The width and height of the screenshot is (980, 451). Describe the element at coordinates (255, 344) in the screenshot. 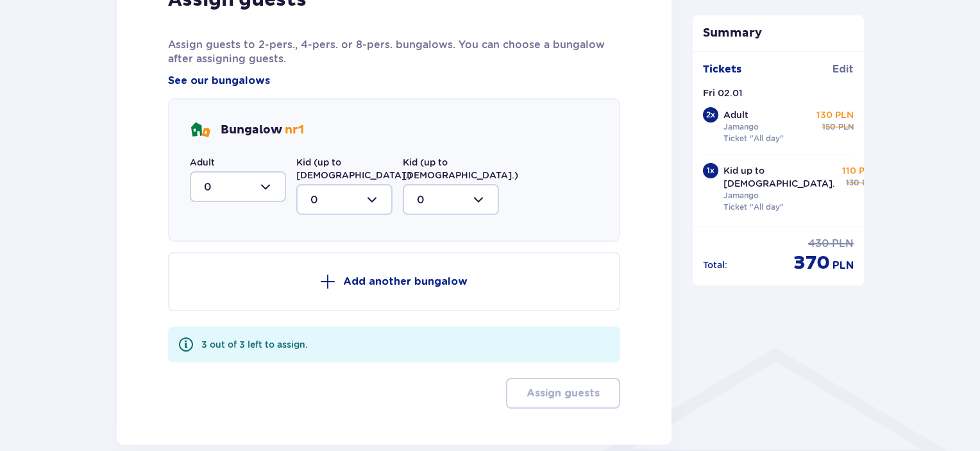

I see `div: 3 out of 3 left to assign.` at that location.